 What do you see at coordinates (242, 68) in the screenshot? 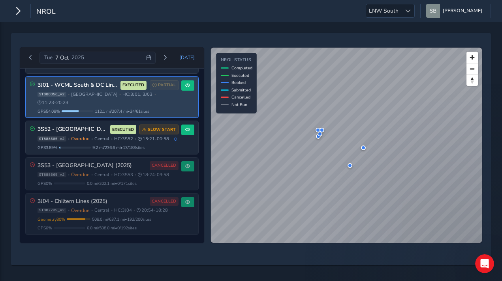
I see `span: Completed` at bounding box center [242, 68].